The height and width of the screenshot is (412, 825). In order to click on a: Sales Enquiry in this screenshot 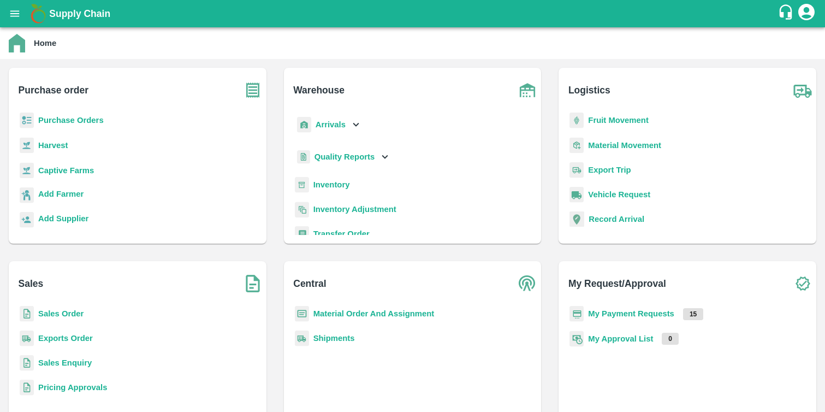, I will do `click(65, 362)`.